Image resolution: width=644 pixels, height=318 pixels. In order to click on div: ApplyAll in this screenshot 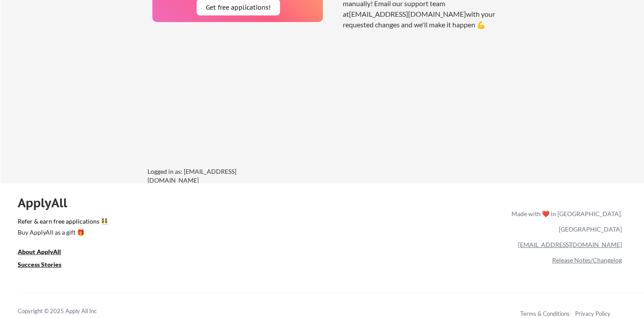, I will do `click(47, 203)`.